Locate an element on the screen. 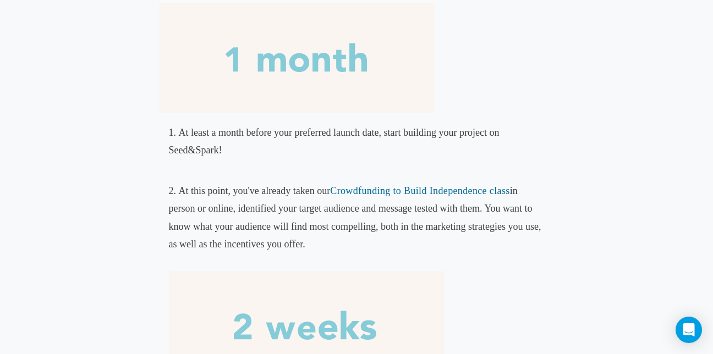 Image resolution: width=713 pixels, height=354 pixels. li: At least a month before your preferred launch date, start building your project on Seed&Spark! is located at coordinates (356, 150).